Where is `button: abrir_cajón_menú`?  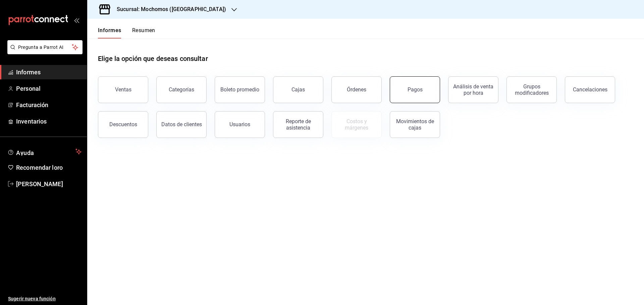
button: abrir_cajón_menú is located at coordinates (77, 20).